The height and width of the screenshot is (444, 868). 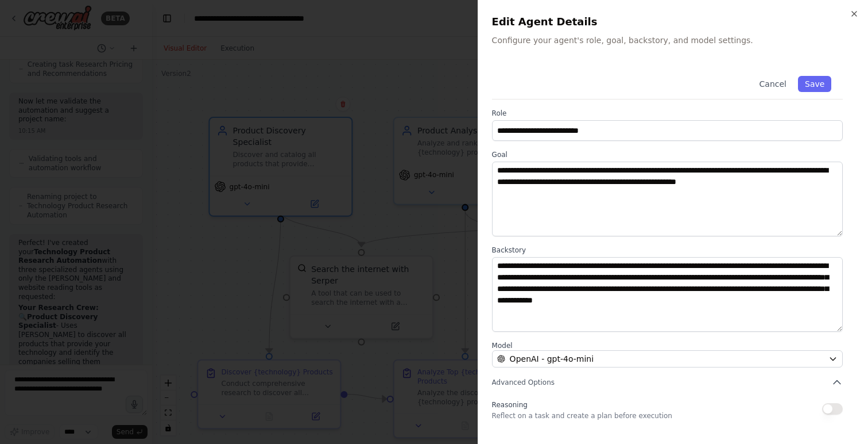 I want to click on button: Cancel, so click(x=772, y=84).